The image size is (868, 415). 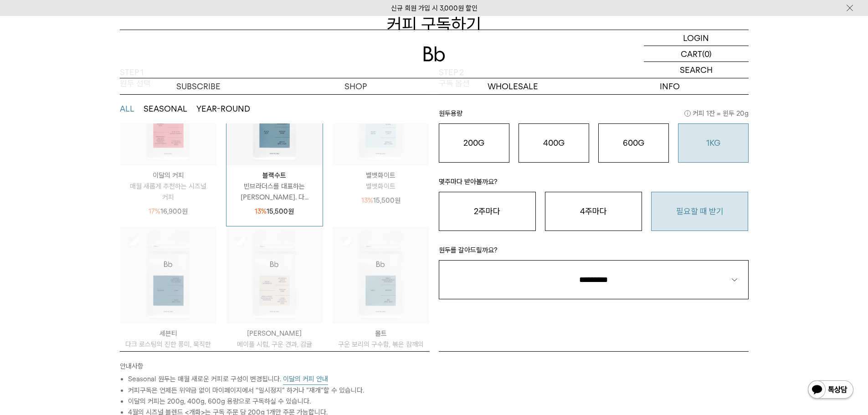 I want to click on a: LOGIN, so click(x=696, y=38).